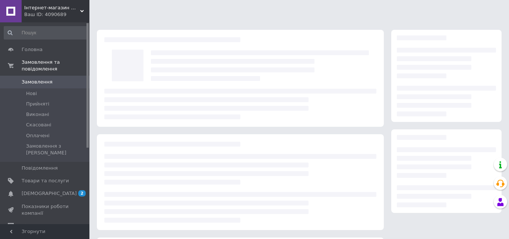  What do you see at coordinates (45, 210) in the screenshot?
I see `span: Показники роботи компанії` at bounding box center [45, 210].